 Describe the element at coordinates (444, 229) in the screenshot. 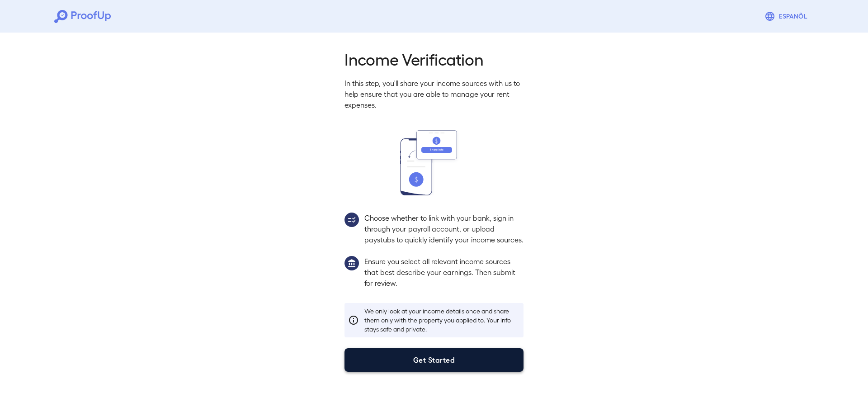

I see `p: Choose whether to link with your bank, sign in through your payroll account, or upload paystubs t...` at that location.